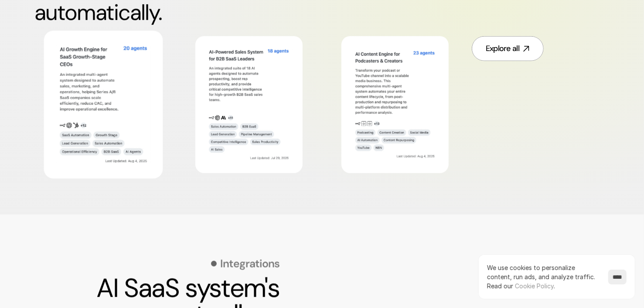  What do you see at coordinates (543, 277) in the screenshot?
I see `p: We use cookies to personalize content, run ads, and analyze traffic.` at bounding box center [543, 277].